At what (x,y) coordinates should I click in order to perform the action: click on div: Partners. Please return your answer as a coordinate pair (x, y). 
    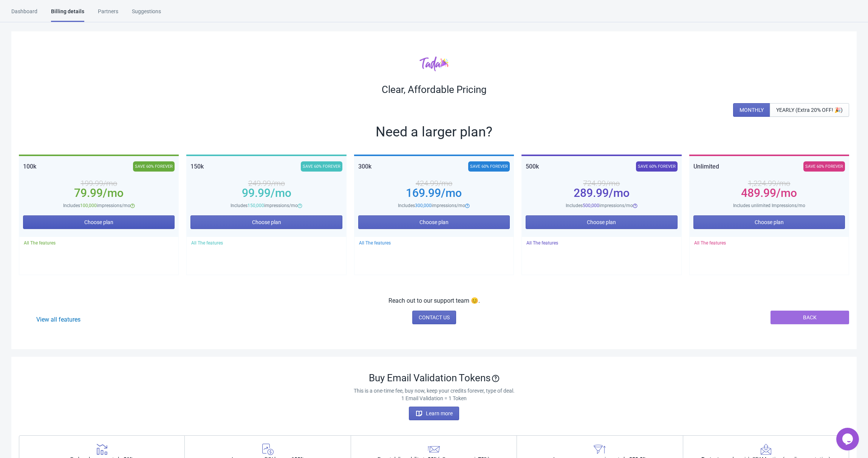
    Looking at the image, I should click on (108, 14).